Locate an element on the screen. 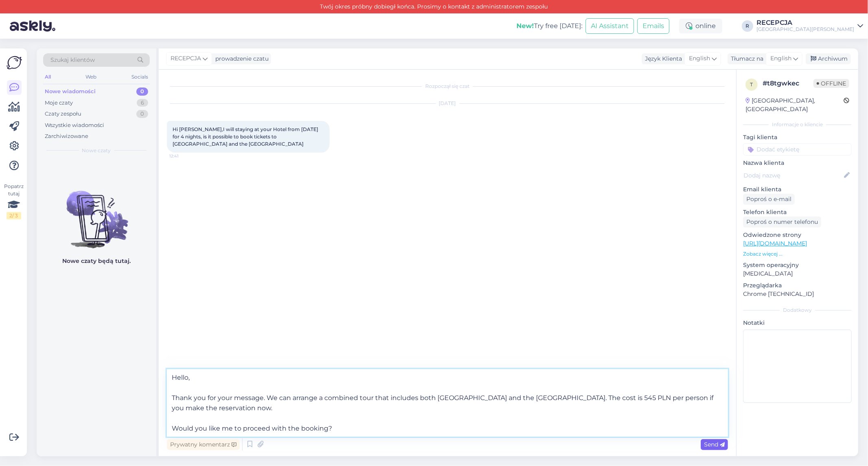 Image resolution: width=868 pixels, height=466 pixels. img: Askly Logo is located at coordinates (14, 63).